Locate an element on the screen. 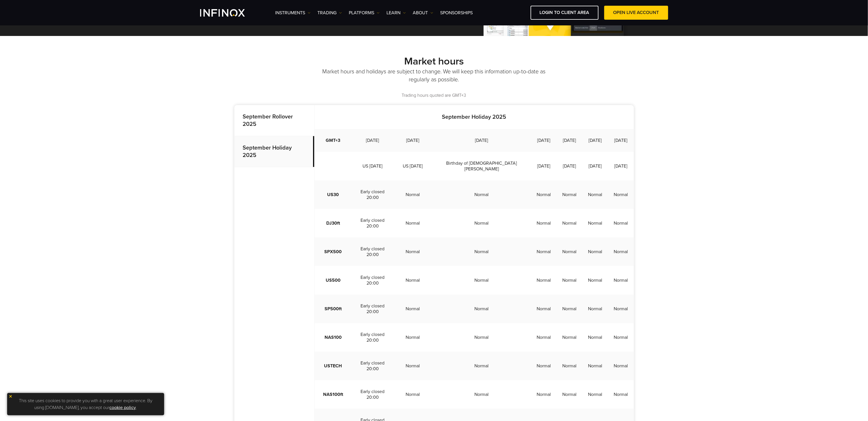 The width and height of the screenshot is (868, 421). a: OPEN LIVE ACCOUNT is located at coordinates (637, 13).